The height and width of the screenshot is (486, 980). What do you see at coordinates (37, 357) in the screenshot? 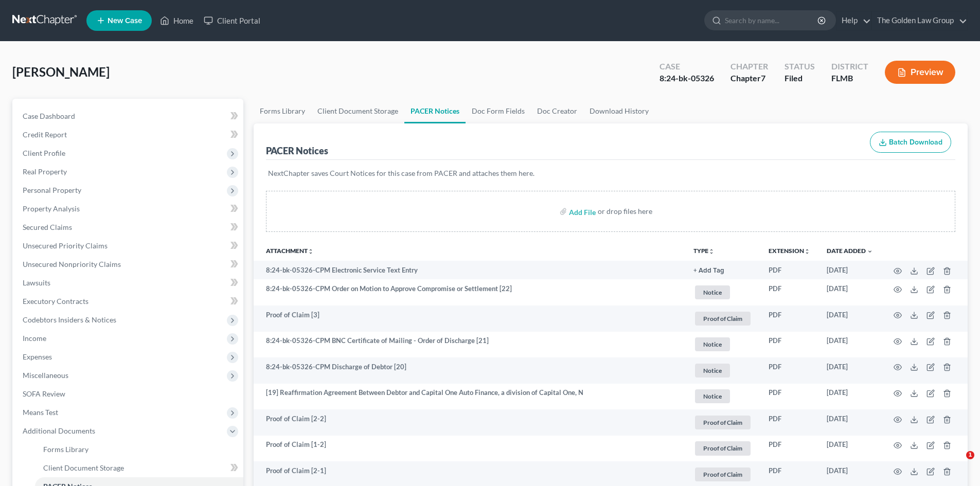
I see `span: Expenses` at bounding box center [37, 357].